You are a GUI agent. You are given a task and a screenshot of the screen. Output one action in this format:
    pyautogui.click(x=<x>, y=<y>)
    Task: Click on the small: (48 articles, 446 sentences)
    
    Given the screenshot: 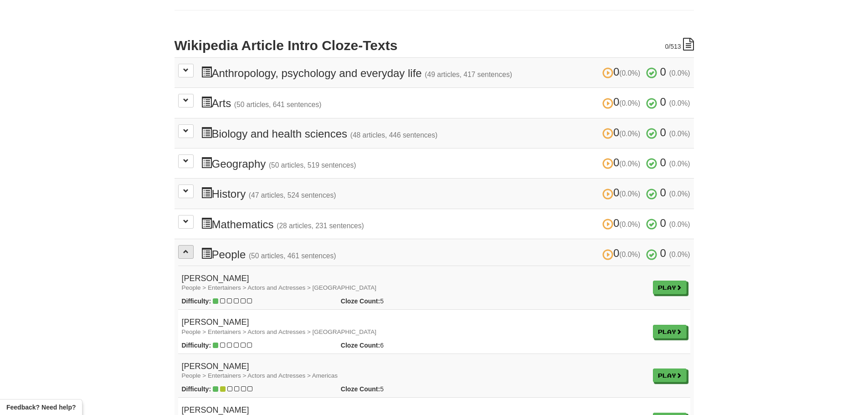 What is the action you would take?
    pyautogui.click(x=394, y=135)
    